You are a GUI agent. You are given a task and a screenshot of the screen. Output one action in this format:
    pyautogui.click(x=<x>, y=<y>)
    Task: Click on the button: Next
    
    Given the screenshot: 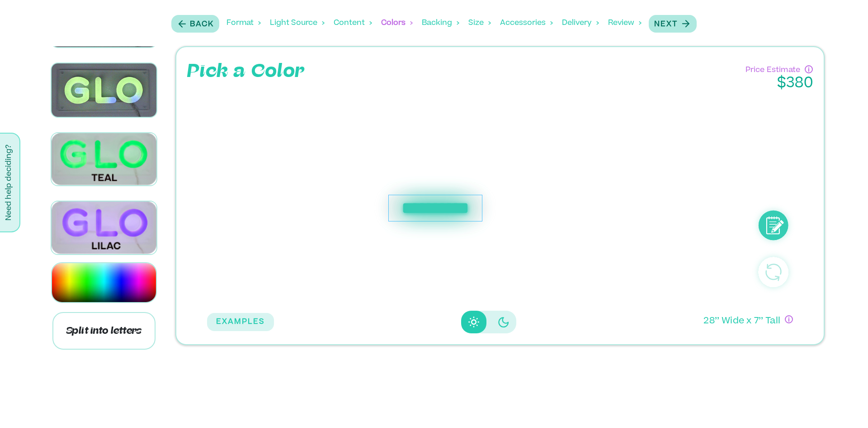 What is the action you would take?
    pyautogui.click(x=673, y=23)
    